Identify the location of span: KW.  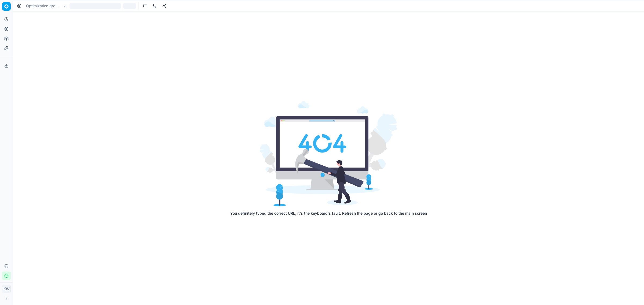
(6, 289).